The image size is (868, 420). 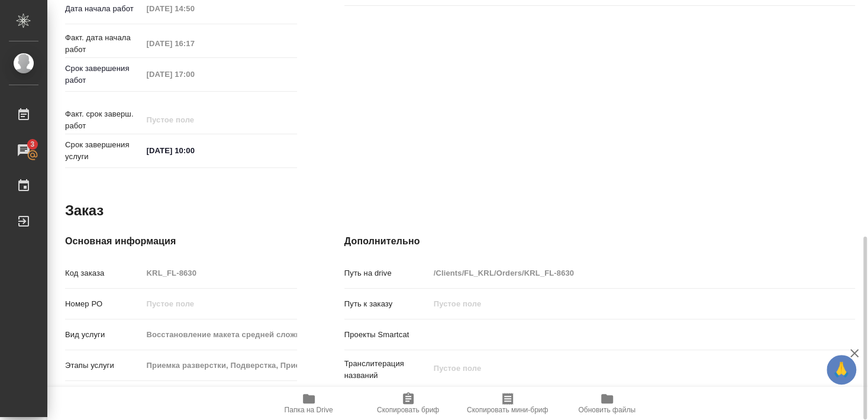 What do you see at coordinates (32, 145) in the screenshot?
I see `span: 3` at bounding box center [32, 145].